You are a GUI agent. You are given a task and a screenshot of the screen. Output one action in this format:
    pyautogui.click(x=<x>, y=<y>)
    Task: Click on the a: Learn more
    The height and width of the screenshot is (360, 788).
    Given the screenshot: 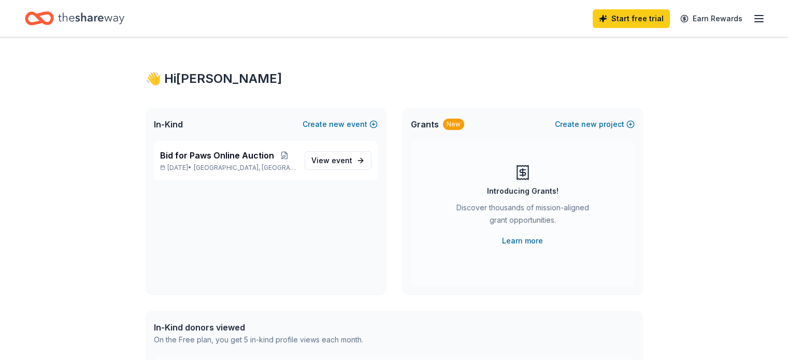 What is the action you would take?
    pyautogui.click(x=522, y=241)
    